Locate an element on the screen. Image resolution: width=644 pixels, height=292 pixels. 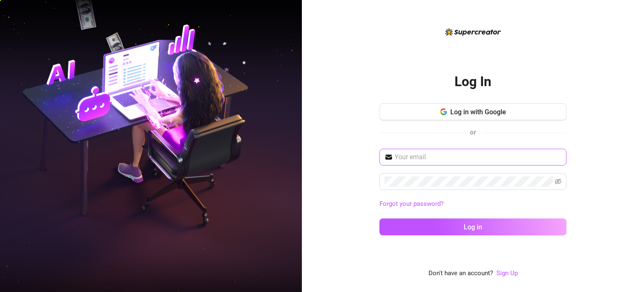
input: Your email is located at coordinates (478, 157).